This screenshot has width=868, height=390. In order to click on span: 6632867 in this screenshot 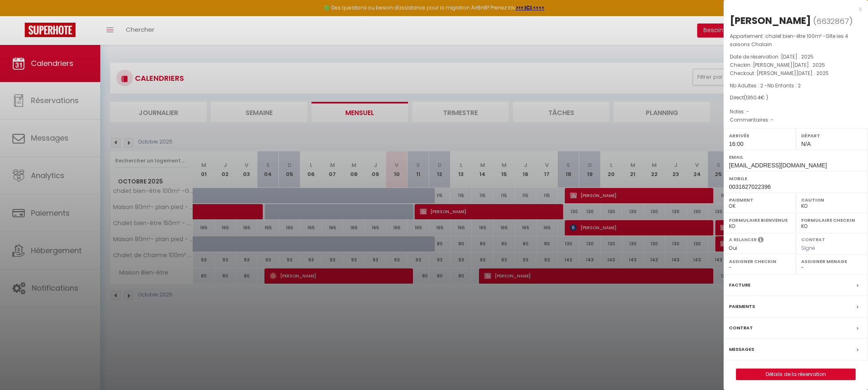, I will do `click(832, 21)`.